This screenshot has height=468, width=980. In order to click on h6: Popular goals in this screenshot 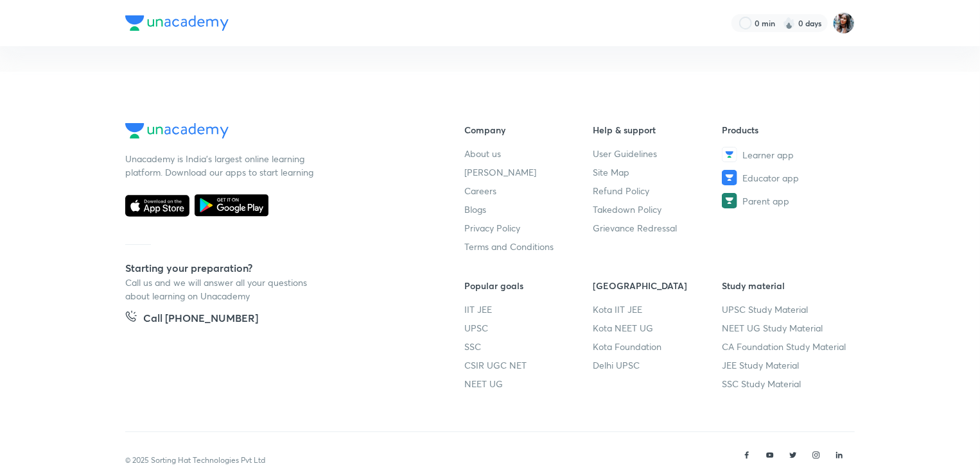, I will do `click(528, 286)`.